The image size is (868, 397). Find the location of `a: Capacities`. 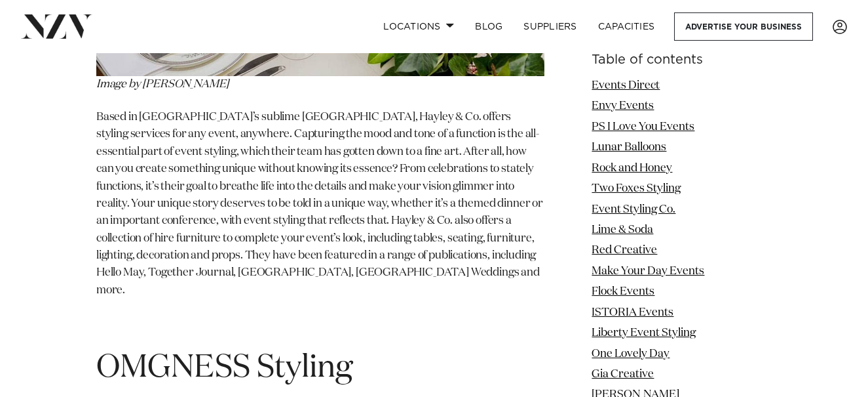

a: Capacities is located at coordinates (626, 26).